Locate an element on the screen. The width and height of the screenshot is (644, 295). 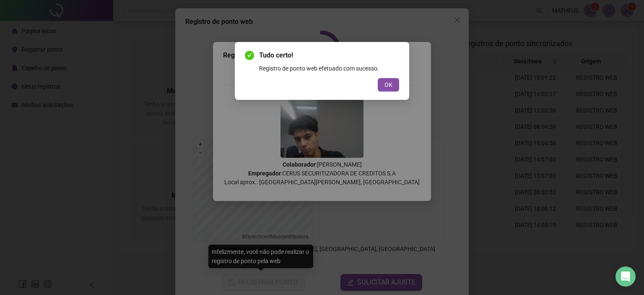
div: Open Intercom Messenger is located at coordinates (625, 277).